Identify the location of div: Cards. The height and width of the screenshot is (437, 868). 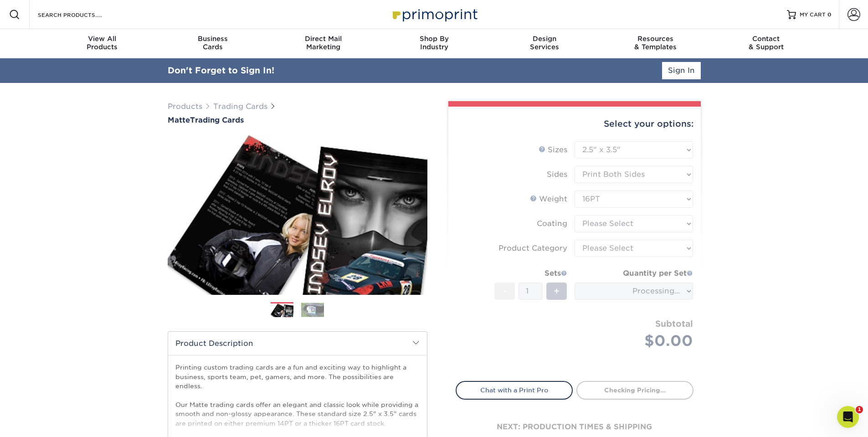
(212, 43).